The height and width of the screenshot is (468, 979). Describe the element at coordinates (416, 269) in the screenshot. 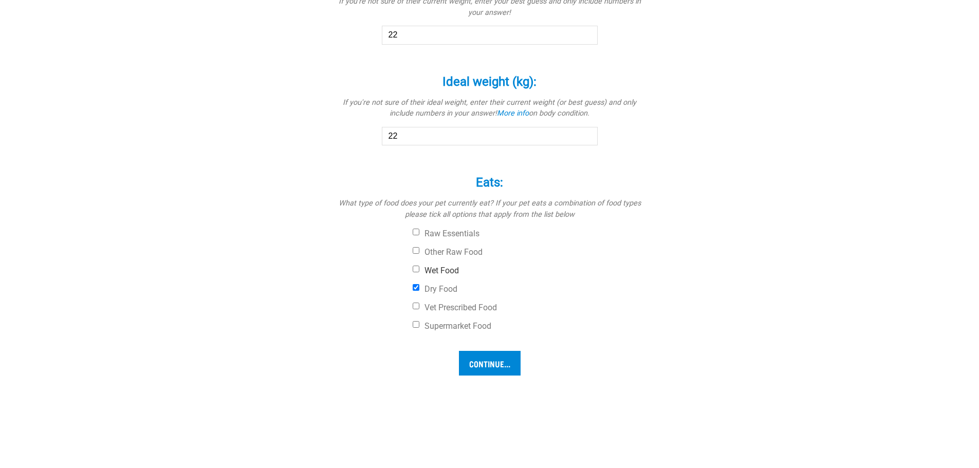

I see `input: Wet Food` at that location.